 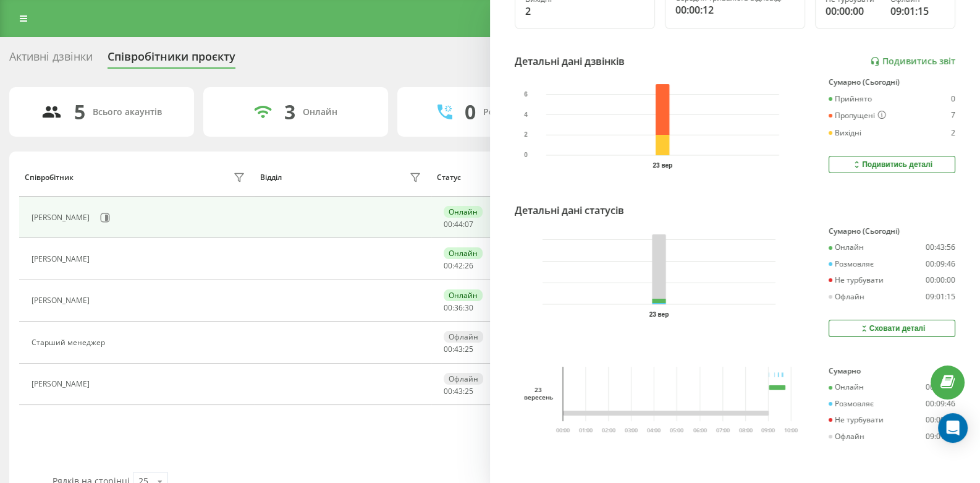 I want to click on text: 04:00, so click(x=655, y=430).